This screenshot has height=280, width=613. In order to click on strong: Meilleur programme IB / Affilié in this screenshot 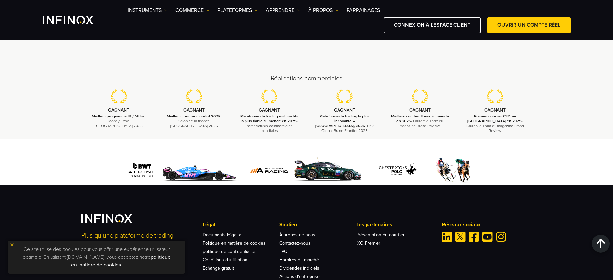, I will do `click(118, 116)`.